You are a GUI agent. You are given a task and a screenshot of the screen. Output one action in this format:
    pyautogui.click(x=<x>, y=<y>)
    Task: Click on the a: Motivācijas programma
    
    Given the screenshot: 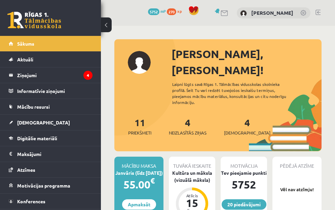 What is the action you would take?
    pyautogui.click(x=50, y=186)
    